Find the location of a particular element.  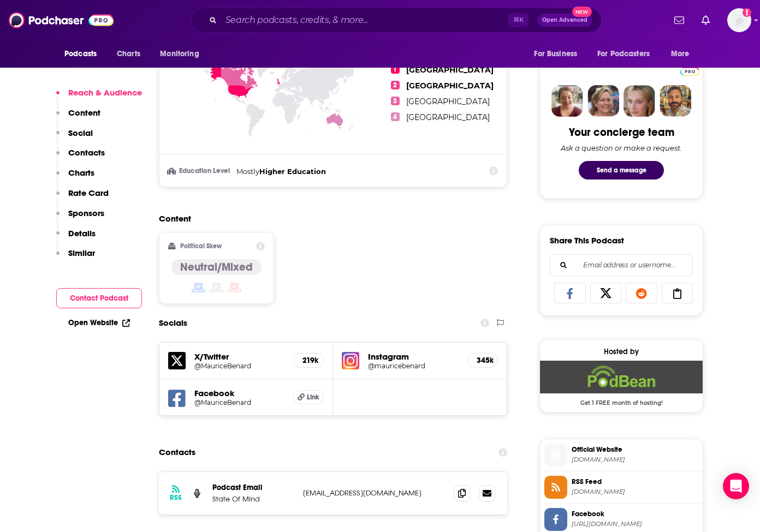

button: Reach & Audience is located at coordinates (99, 97).